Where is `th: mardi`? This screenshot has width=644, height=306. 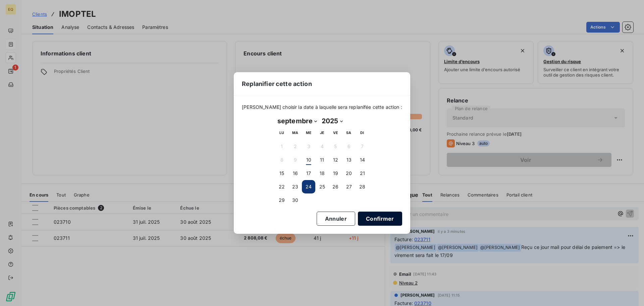 th: mardi is located at coordinates (295, 133).